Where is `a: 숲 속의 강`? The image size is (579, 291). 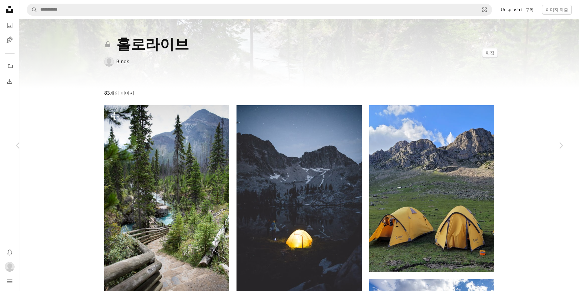 a: 숲 속의 강 is located at coordinates (167, 199).